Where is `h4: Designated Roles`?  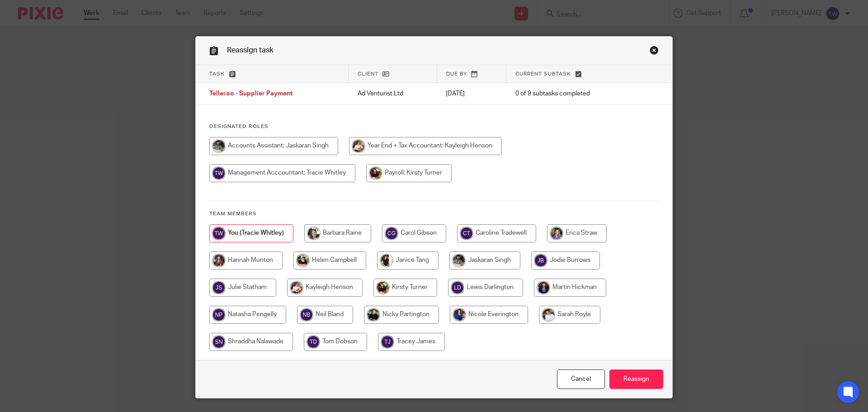 h4: Designated Roles is located at coordinates (434, 126).